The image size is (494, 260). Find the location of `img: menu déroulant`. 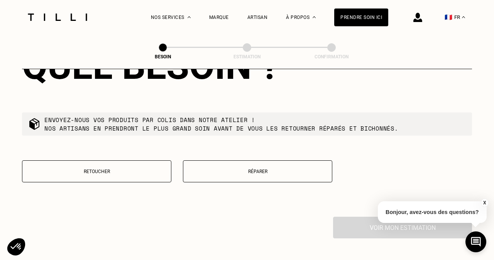

img: menu déroulant is located at coordinates (463, 17).